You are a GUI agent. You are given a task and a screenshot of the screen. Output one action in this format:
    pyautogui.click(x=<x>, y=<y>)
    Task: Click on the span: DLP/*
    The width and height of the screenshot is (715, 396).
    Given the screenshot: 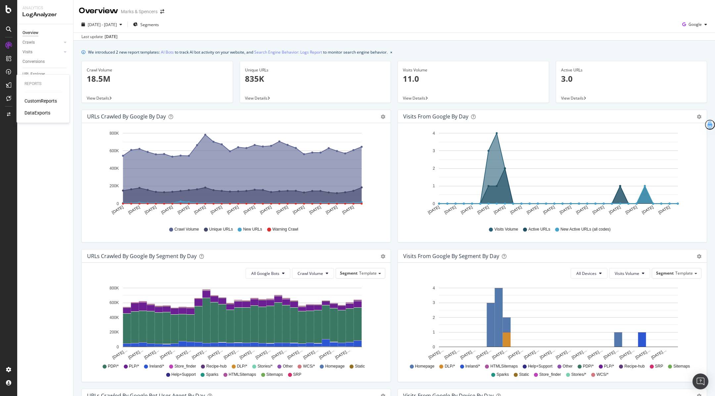 What is the action you would take?
    pyautogui.click(x=450, y=367)
    